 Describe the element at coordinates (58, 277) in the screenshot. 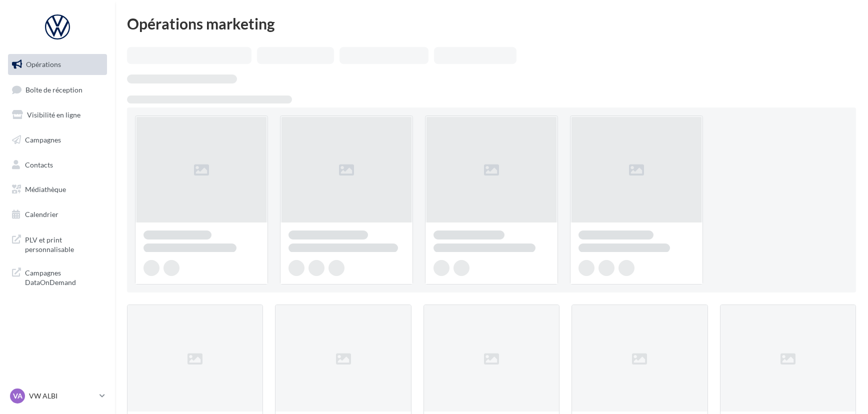

I see `a: Campagnes DataOnDemand` at that location.